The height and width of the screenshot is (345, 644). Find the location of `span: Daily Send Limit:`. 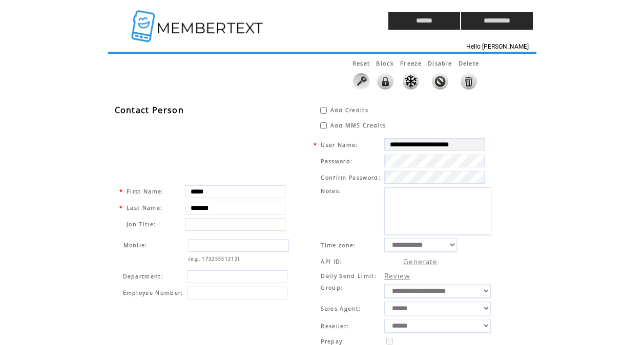

span: Daily Send Limit: is located at coordinates (348, 276).